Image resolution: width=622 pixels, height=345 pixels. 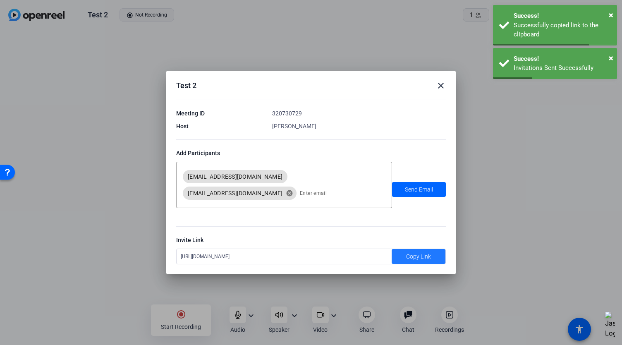 What do you see at coordinates (419, 189) in the screenshot?
I see `span: Send Email` at bounding box center [419, 189].